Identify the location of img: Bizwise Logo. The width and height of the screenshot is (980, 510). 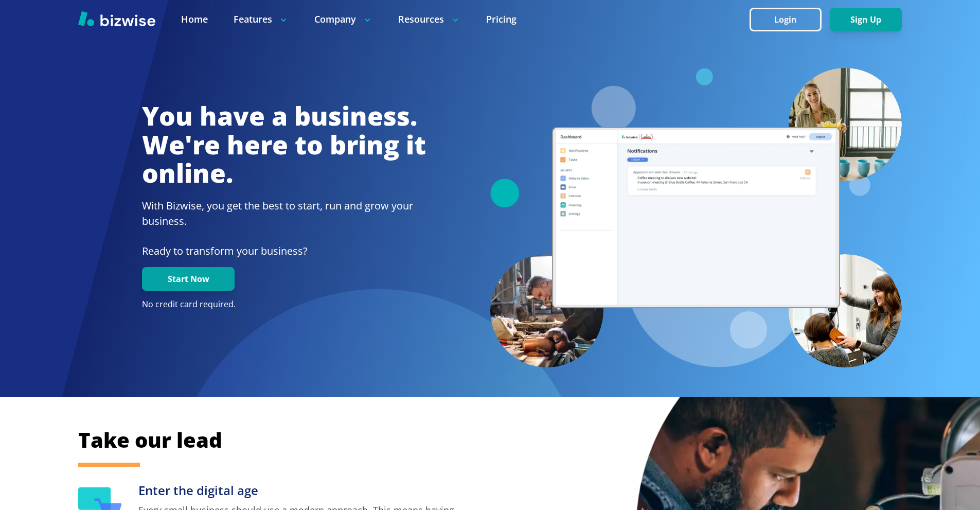
(117, 18).